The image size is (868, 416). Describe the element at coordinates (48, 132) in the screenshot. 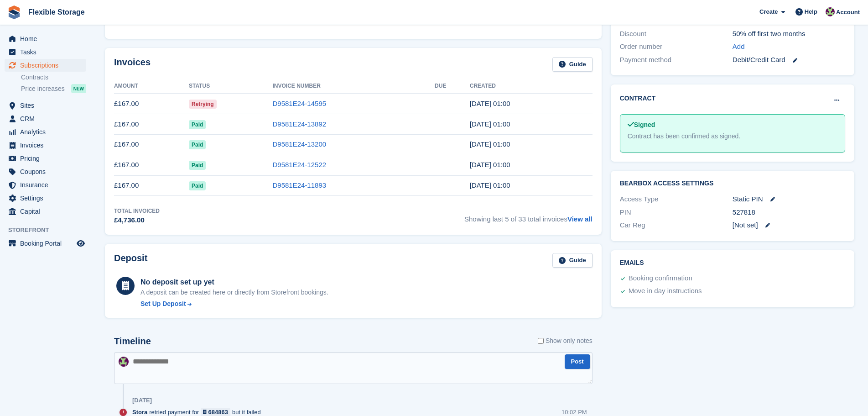

I see `span: Analytics` at that location.